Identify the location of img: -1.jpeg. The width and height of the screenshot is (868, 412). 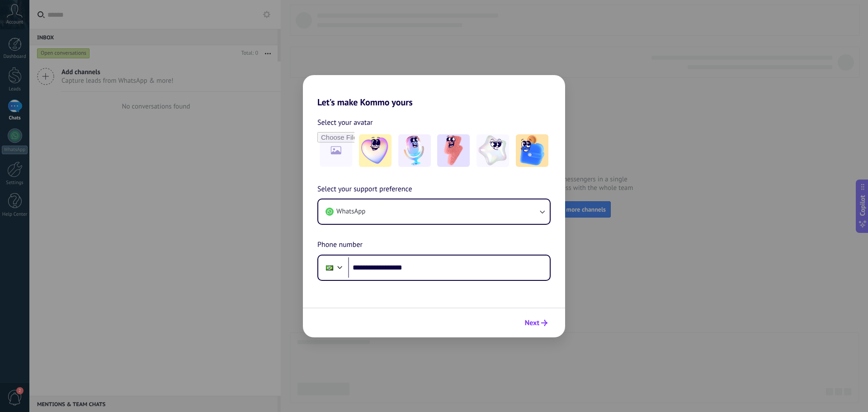
(375, 150).